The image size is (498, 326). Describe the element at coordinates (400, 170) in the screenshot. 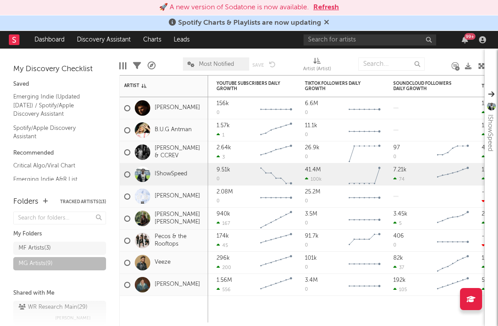

I see `div: 7.21k` at that location.